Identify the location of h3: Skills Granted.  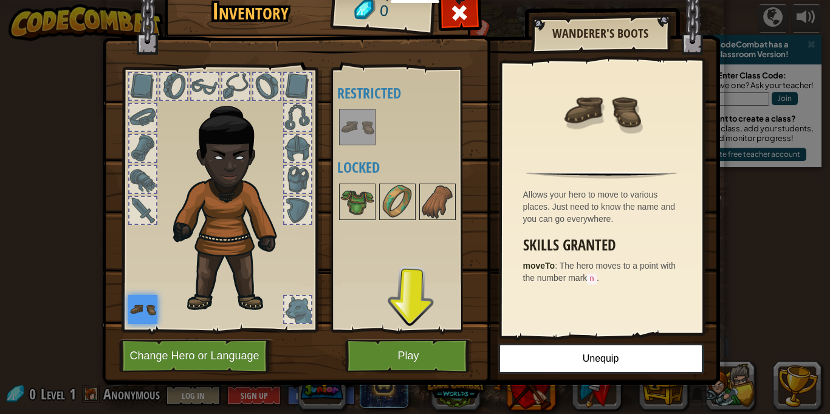
(604, 245).